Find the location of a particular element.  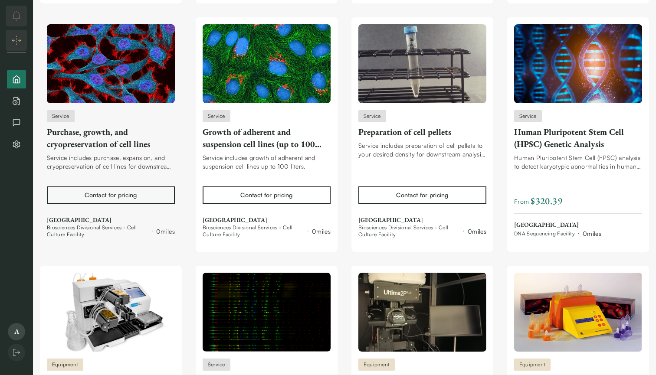

div: Service includes growth of adherent and suspension cell lines up to 100 liters. is located at coordinates (266, 162).